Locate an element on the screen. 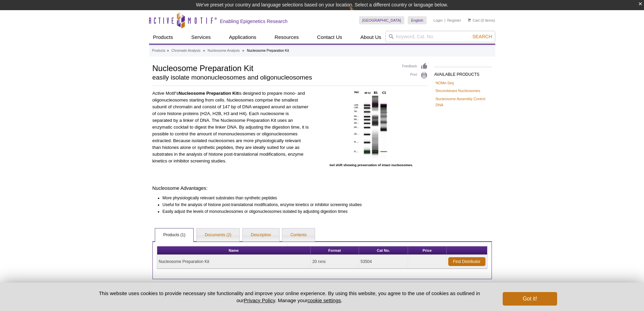 This screenshot has width=644, height=311. button: Got it! is located at coordinates (529, 298).